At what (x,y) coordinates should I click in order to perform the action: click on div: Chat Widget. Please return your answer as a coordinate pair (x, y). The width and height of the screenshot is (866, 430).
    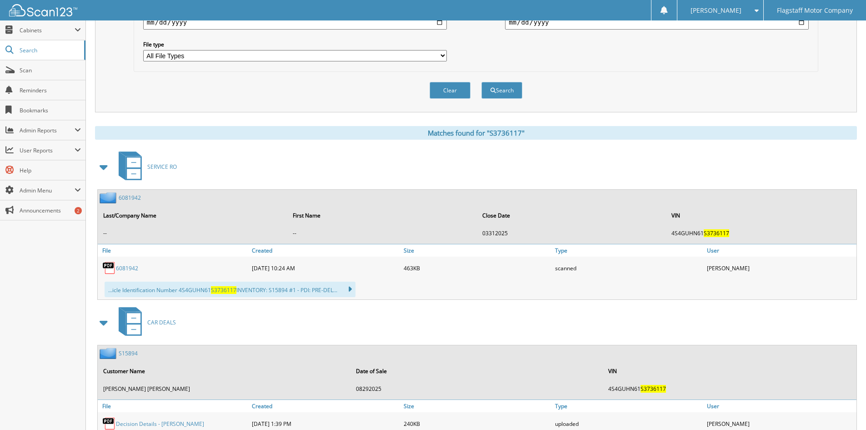
    Looking at the image, I should click on (844, 408).